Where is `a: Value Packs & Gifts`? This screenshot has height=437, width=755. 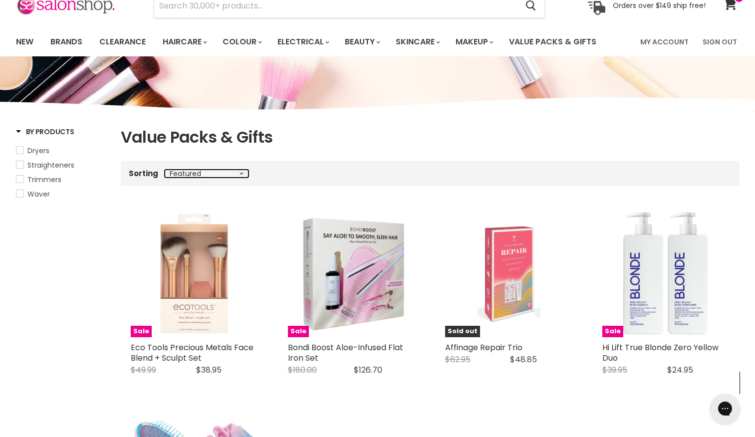
a: Value Packs & Gifts is located at coordinates (552, 42).